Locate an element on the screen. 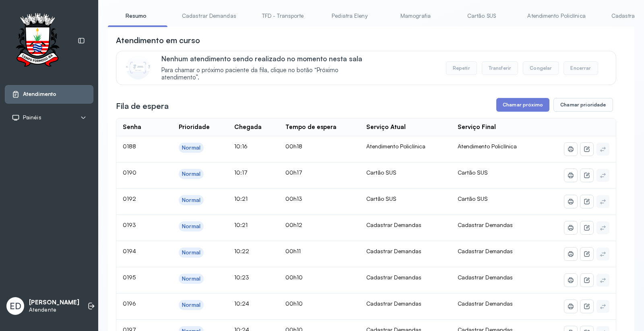  span: Painéis is located at coordinates (32, 117).